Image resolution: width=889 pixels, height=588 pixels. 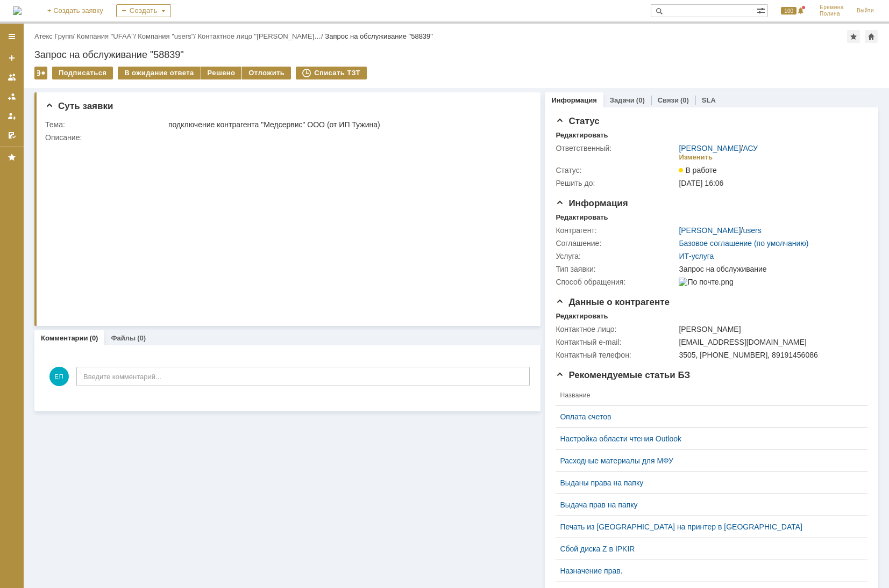 I want to click on a: Создать заявку, so click(x=12, y=58).